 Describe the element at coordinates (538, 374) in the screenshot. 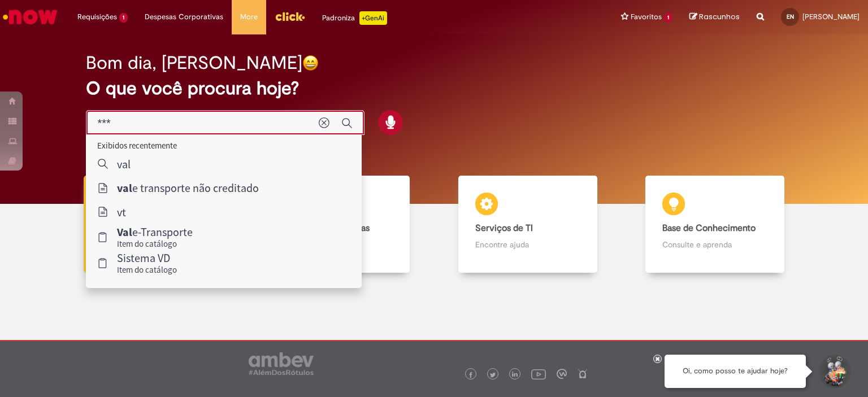

I see `img: logo_footer_youtube.png` at that location.